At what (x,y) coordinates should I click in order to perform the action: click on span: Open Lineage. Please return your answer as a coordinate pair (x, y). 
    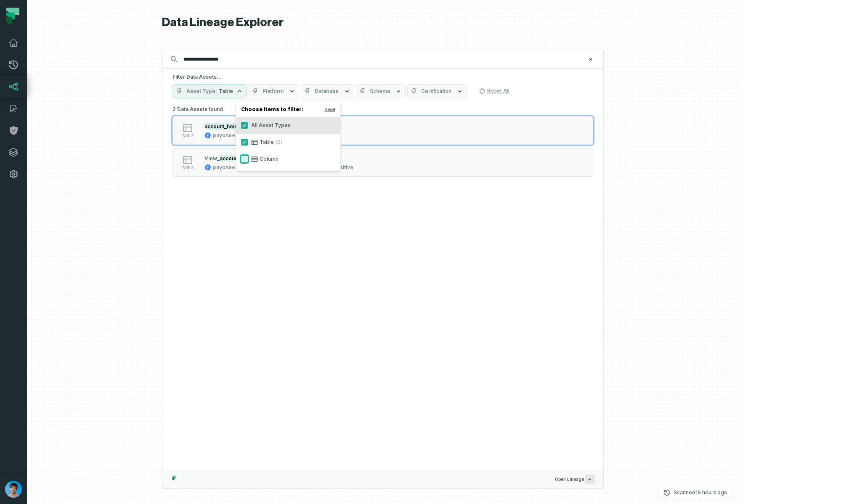
    Looking at the image, I should click on (574, 479).